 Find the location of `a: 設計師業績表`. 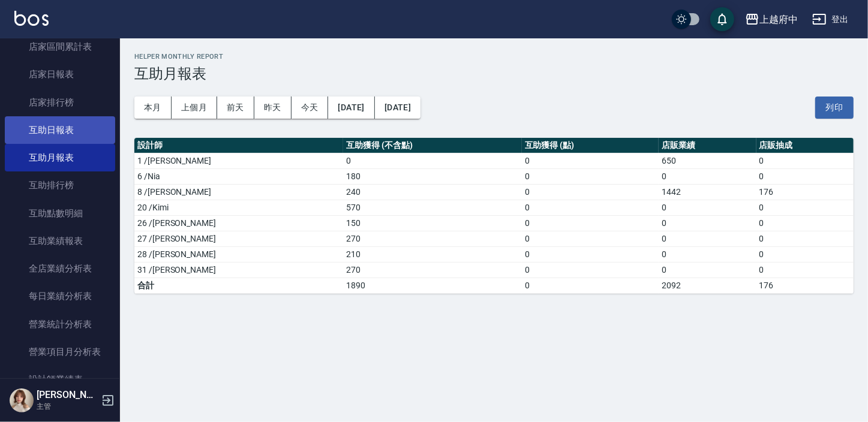

a: 設計師業績表 is located at coordinates (60, 380).